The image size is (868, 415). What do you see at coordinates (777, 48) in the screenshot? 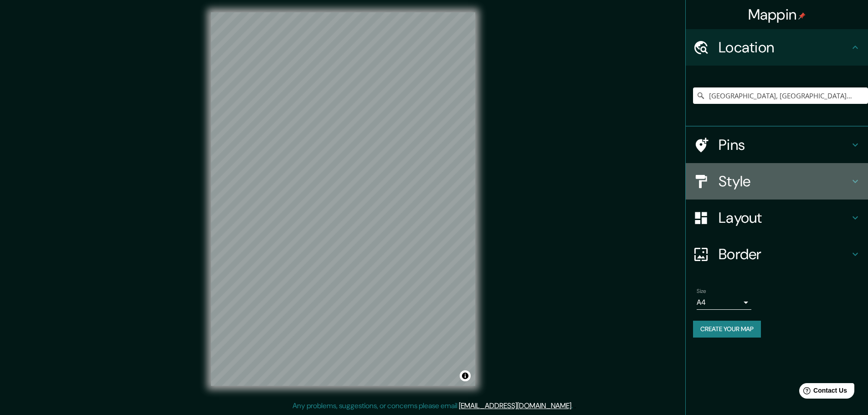
I see `div: Location` at bounding box center [777, 48].